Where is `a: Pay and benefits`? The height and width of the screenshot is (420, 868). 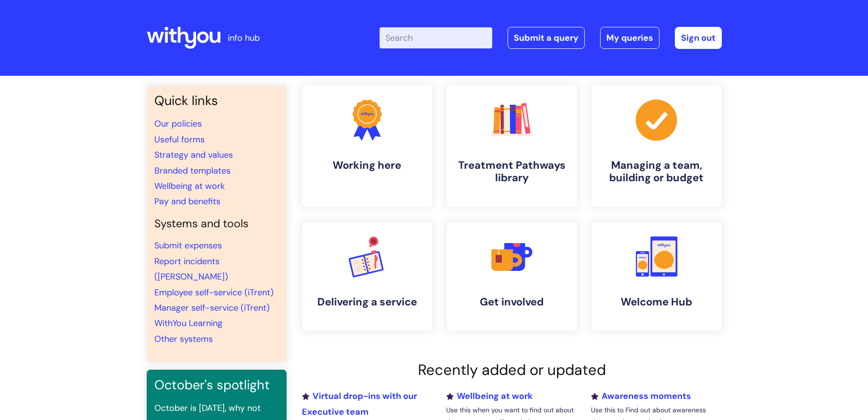 a: Pay and benefits is located at coordinates (187, 201).